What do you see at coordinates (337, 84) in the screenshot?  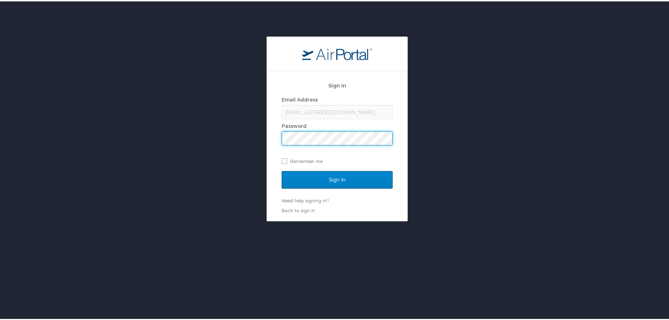 I see `h2: Sign In` at bounding box center [337, 84].